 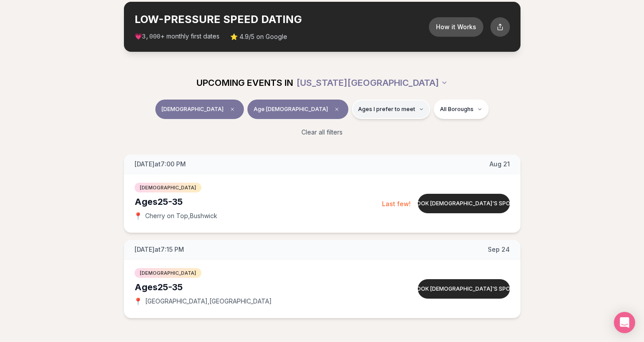 I want to click on div: Open Intercom Messenger, so click(x=625, y=322).